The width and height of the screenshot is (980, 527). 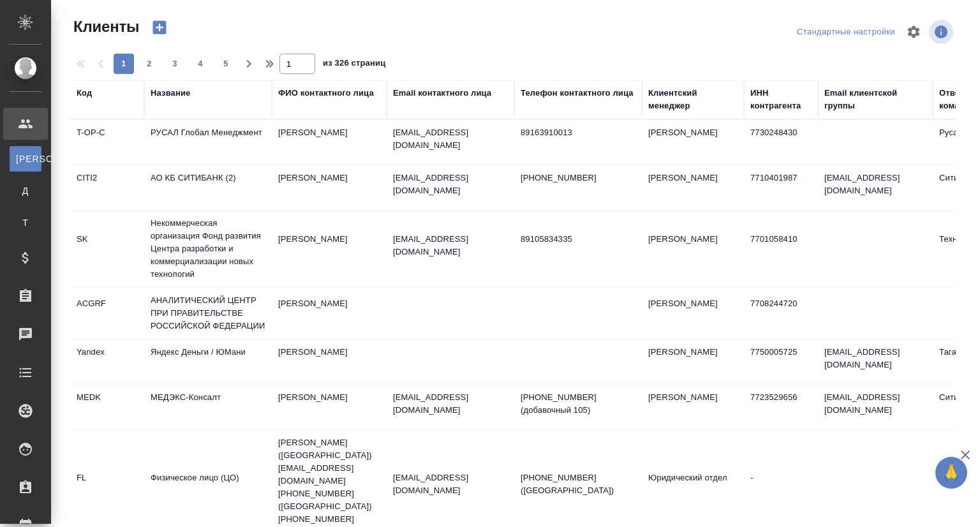 I want to click on div: Email клиентской группы, so click(x=875, y=99).